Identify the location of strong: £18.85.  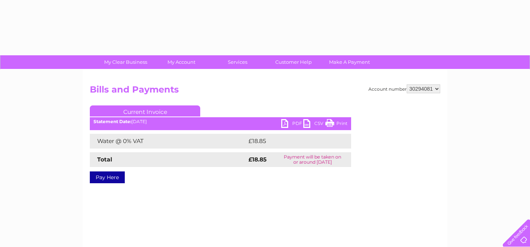
(257, 159).